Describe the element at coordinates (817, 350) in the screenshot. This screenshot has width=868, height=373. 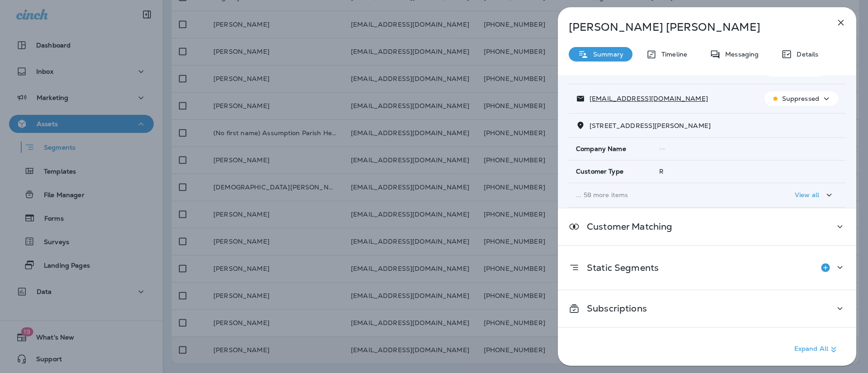
I see `p: Expand All` at that location.